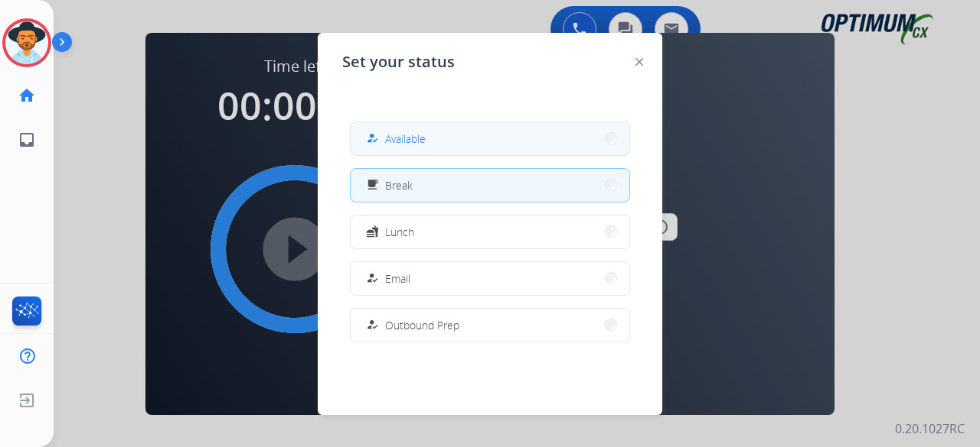  Describe the element at coordinates (422, 325) in the screenshot. I see `span: Outbound Prep` at that location.